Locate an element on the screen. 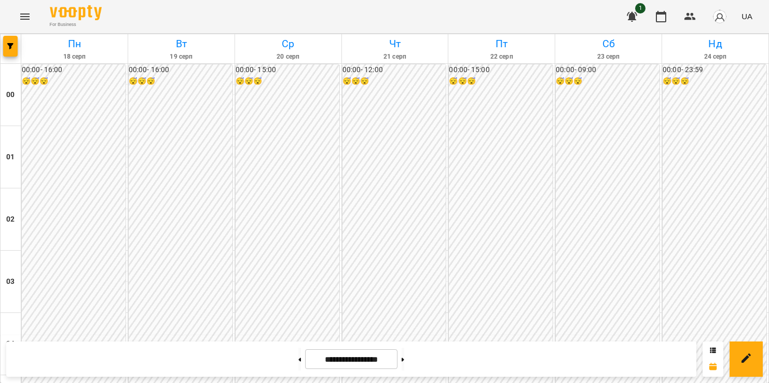 The image size is (769, 383). h6: 20 серп is located at coordinates (288, 57).